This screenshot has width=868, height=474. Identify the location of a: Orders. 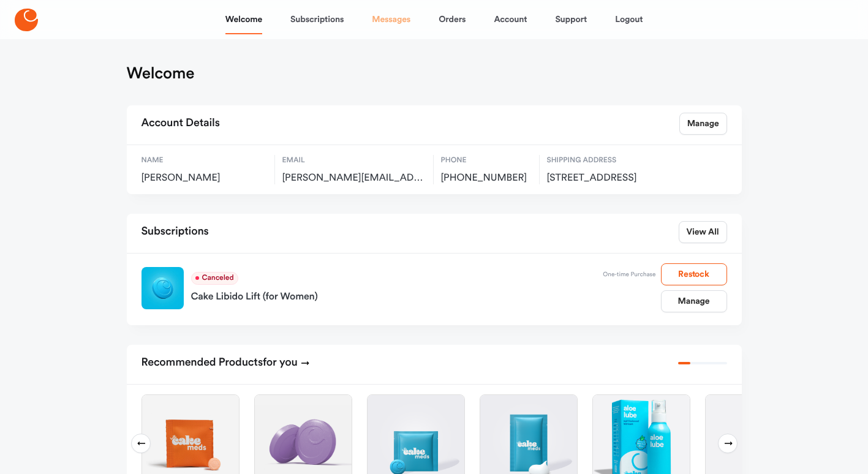
(452, 19).